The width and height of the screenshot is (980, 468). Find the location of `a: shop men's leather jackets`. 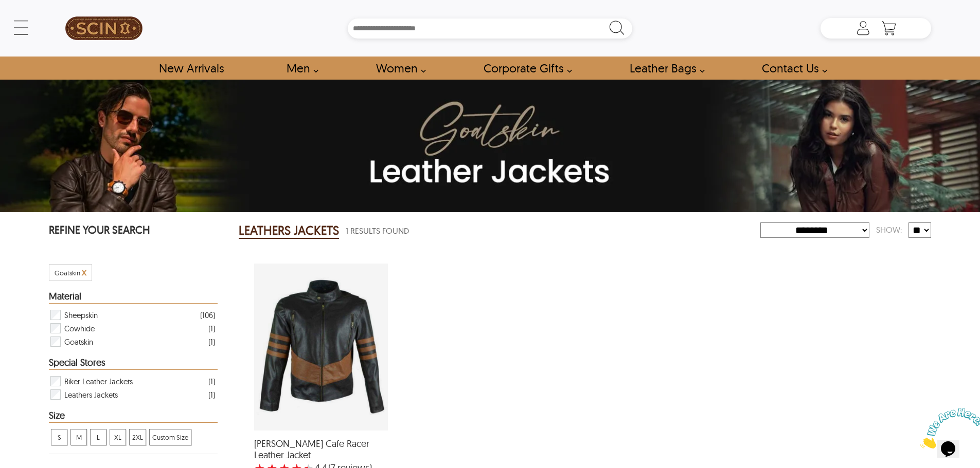

a: shop men's leather jackets is located at coordinates (299, 68).